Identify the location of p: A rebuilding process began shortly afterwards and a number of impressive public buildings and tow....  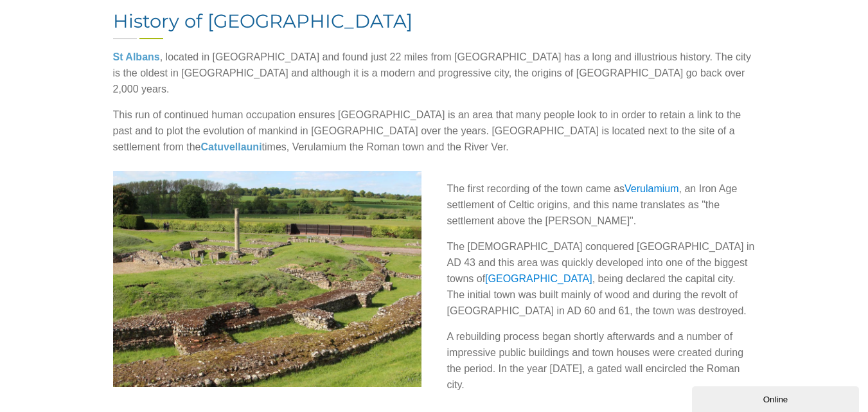
(601, 361).